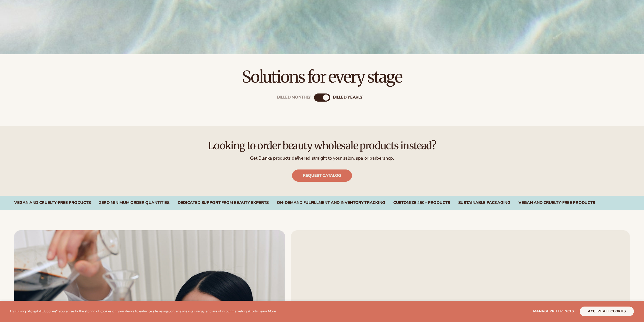 The width and height of the screenshot is (644, 322). What do you see at coordinates (607, 311) in the screenshot?
I see `button: accept all cookies` at bounding box center [607, 311].